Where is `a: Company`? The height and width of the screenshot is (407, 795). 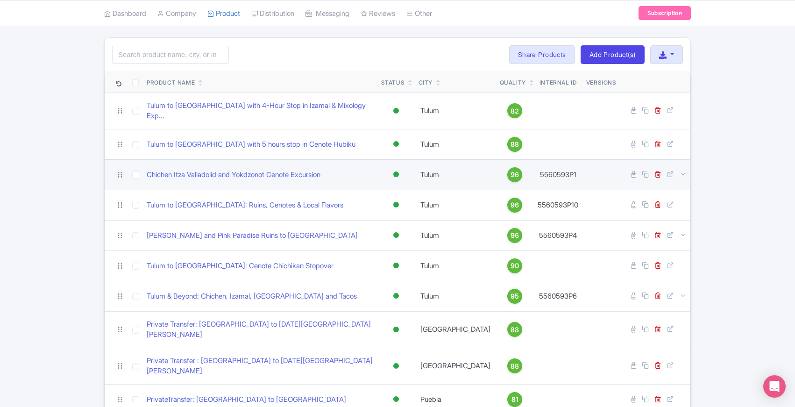
a: Company is located at coordinates (177, 14).